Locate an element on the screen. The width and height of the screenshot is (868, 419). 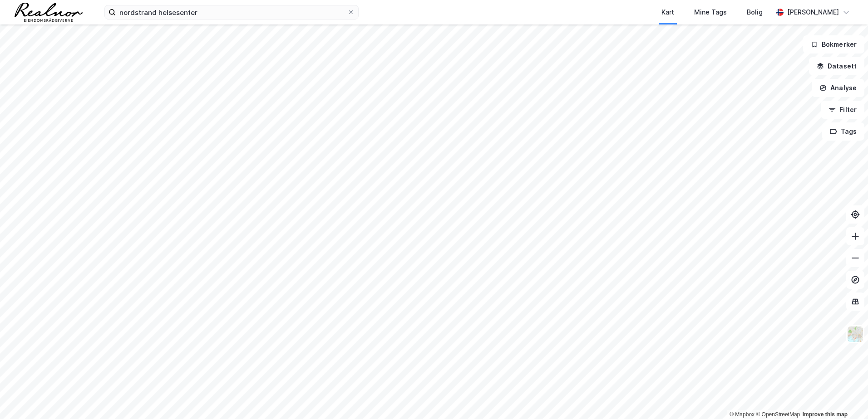
button: Datasett is located at coordinates (836, 66).